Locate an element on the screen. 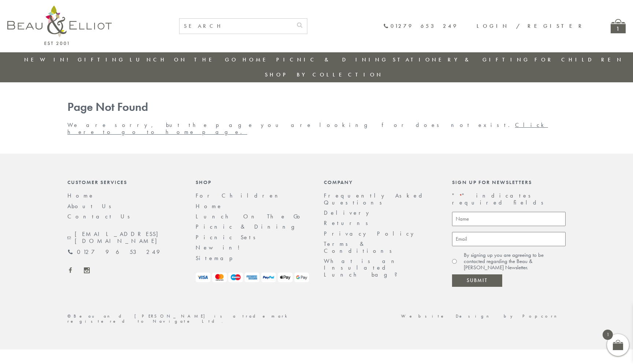 The image size is (633, 364). input: Submit is located at coordinates (477, 281).